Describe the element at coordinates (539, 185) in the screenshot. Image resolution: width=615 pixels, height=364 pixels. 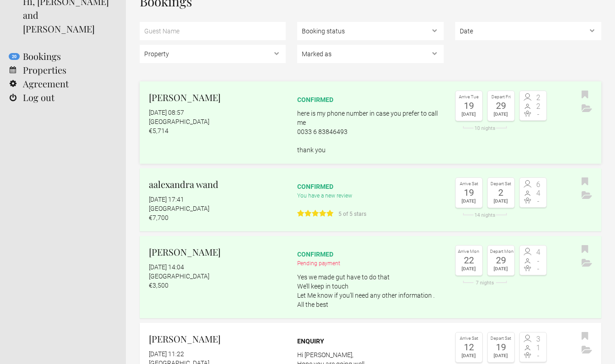
I see `span: 6` at that location.